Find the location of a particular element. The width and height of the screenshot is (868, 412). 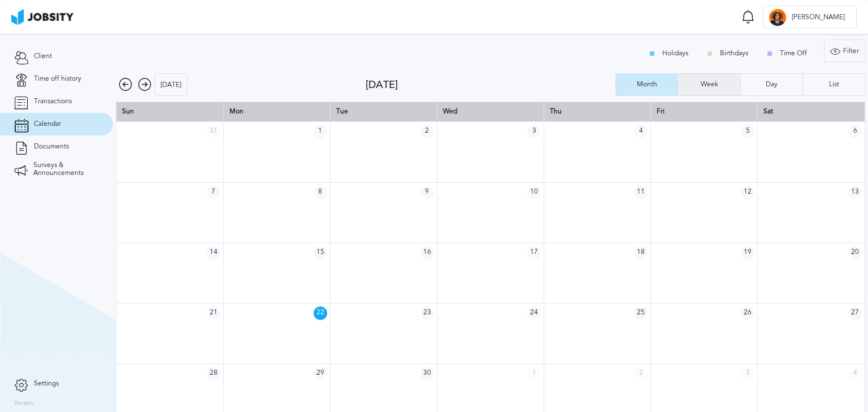

span: 5 is located at coordinates (748, 131).